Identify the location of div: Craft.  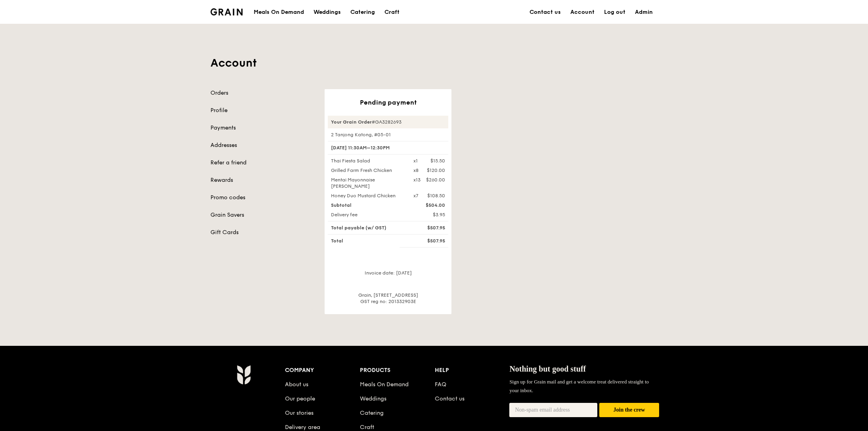
(392, 13).